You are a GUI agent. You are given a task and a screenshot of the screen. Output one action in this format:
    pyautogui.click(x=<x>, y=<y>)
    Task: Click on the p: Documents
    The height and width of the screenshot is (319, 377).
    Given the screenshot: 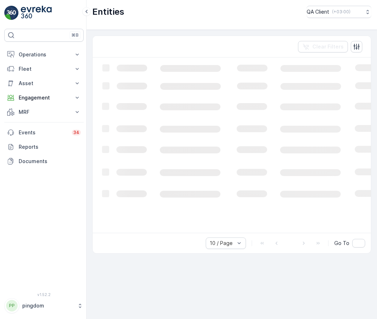 What is the action you would take?
    pyautogui.click(x=50, y=161)
    